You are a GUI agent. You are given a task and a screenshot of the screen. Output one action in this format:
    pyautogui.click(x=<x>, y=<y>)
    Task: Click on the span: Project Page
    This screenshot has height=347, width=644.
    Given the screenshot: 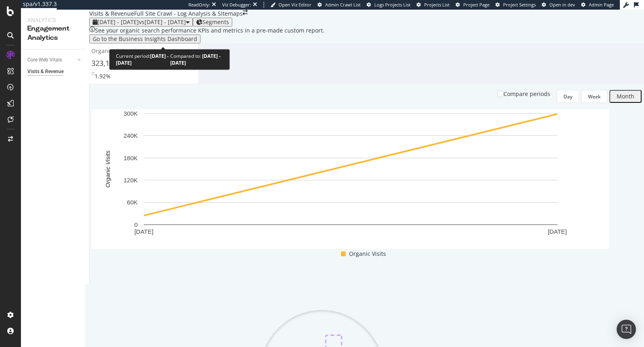 What is the action you would take?
    pyautogui.click(x=476, y=4)
    